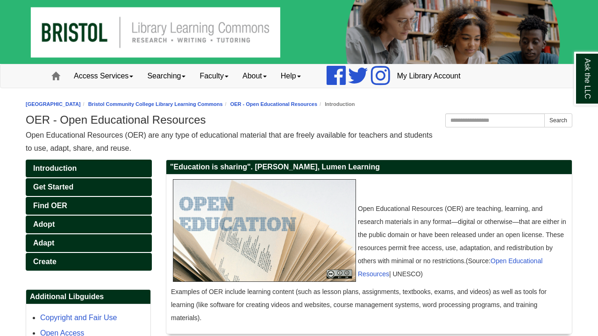 Image resolution: width=598 pixels, height=336 pixels. I want to click on span: Create, so click(45, 262).